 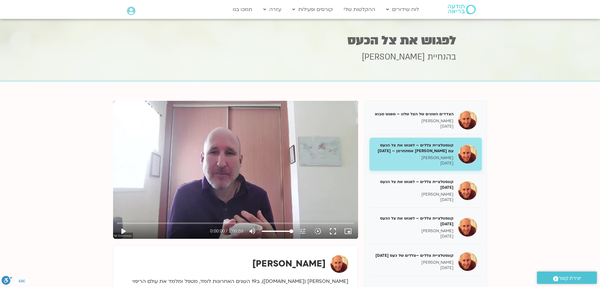 I want to click on a: קורסים ופעילות, so click(x=312, y=9).